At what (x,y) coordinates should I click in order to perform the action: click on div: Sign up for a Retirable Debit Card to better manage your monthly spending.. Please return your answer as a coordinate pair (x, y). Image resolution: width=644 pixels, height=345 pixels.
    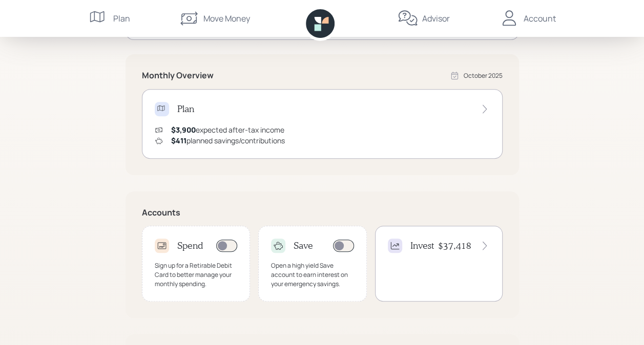
    Looking at the image, I should click on (196, 275).